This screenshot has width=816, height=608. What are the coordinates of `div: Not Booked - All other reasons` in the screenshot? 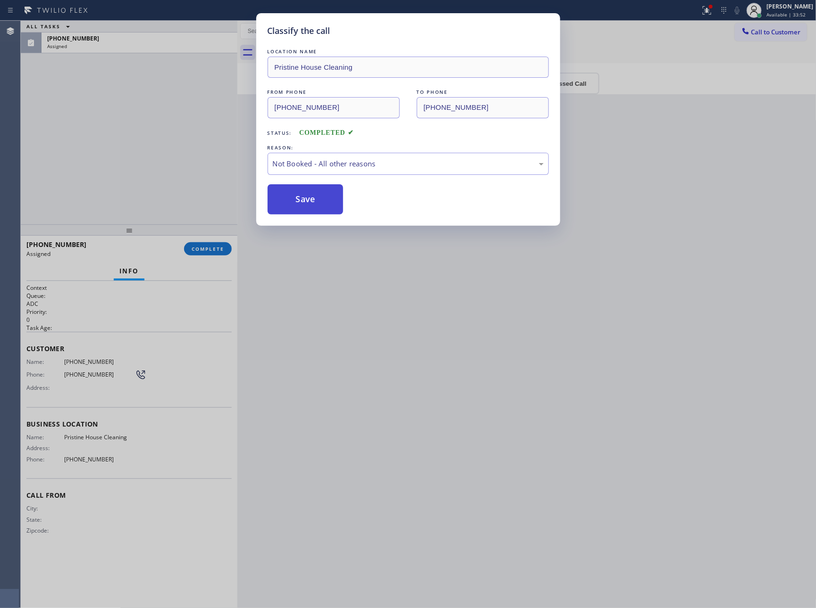 It's located at (408, 164).